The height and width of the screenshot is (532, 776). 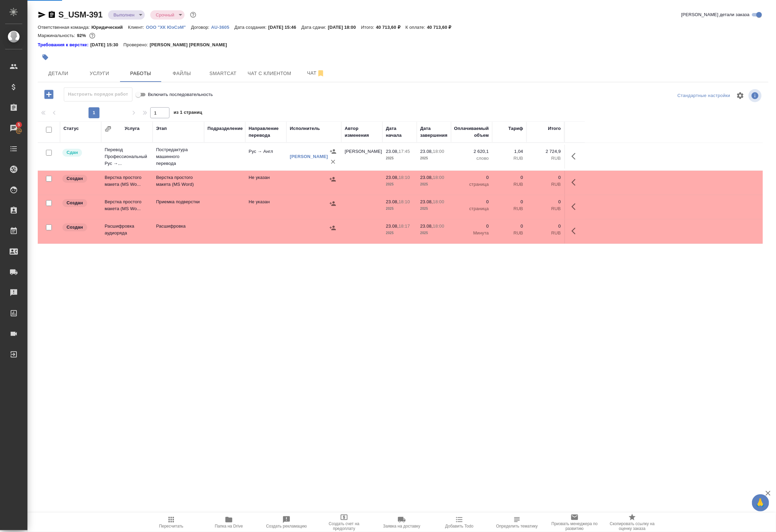 I want to click on button: Создать счет на предоплату, so click(x=344, y=523).